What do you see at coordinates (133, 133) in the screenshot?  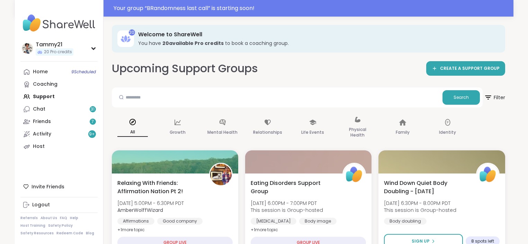 I see `p: All` at bounding box center [133, 133].